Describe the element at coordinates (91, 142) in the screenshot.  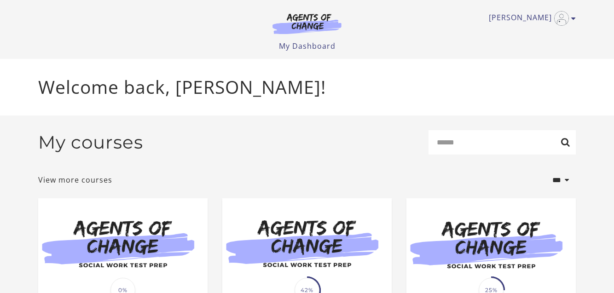
I see `h2: My courses` at that location.